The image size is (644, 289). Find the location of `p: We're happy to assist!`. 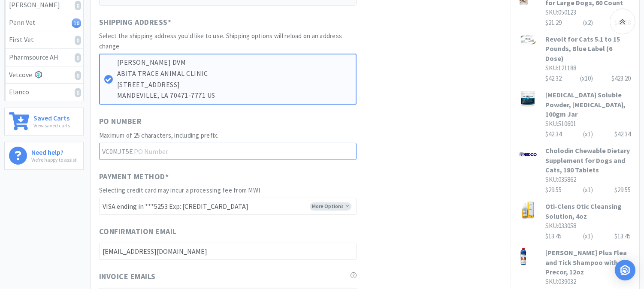

p: We're happy to assist! is located at coordinates (55, 159).